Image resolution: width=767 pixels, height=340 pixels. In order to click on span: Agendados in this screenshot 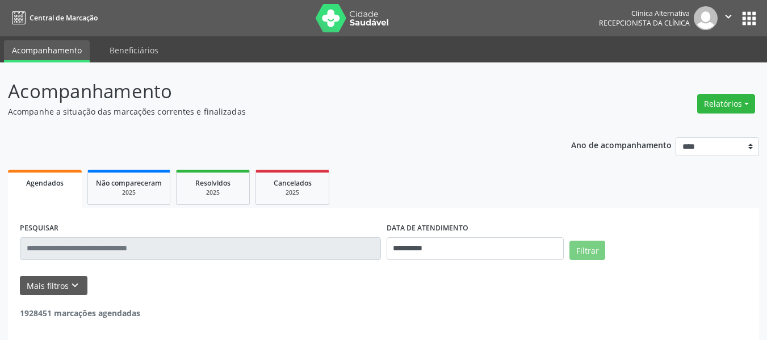, I will do `click(45, 183)`.